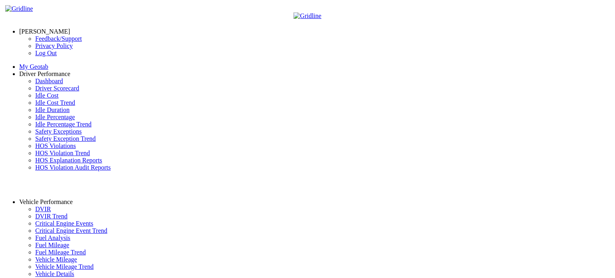 The width and height of the screenshot is (615, 278). Describe the element at coordinates (63, 124) in the screenshot. I see `a: Idle Percentage Trend` at that location.